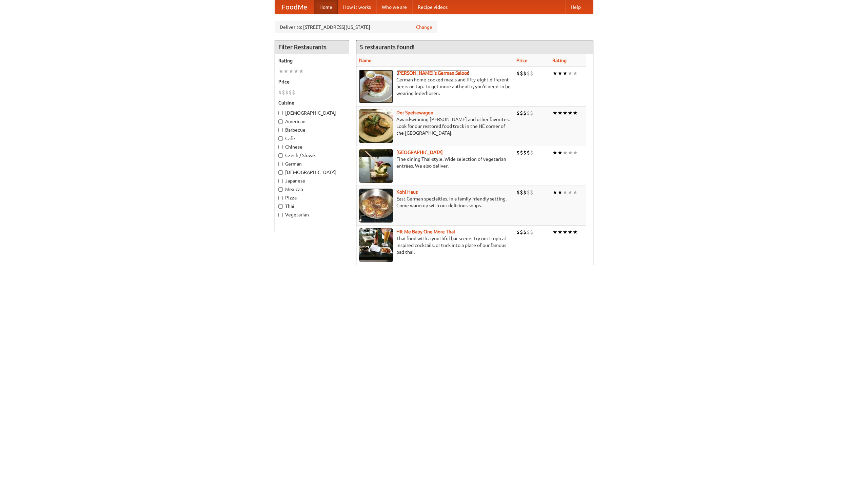 This screenshot has width=868, height=480. What do you see at coordinates (435, 162) in the screenshot?
I see `p: Fine dining Thai-style. Wide selection of vegetarian entrées. We also deliver.` at bounding box center [435, 162].